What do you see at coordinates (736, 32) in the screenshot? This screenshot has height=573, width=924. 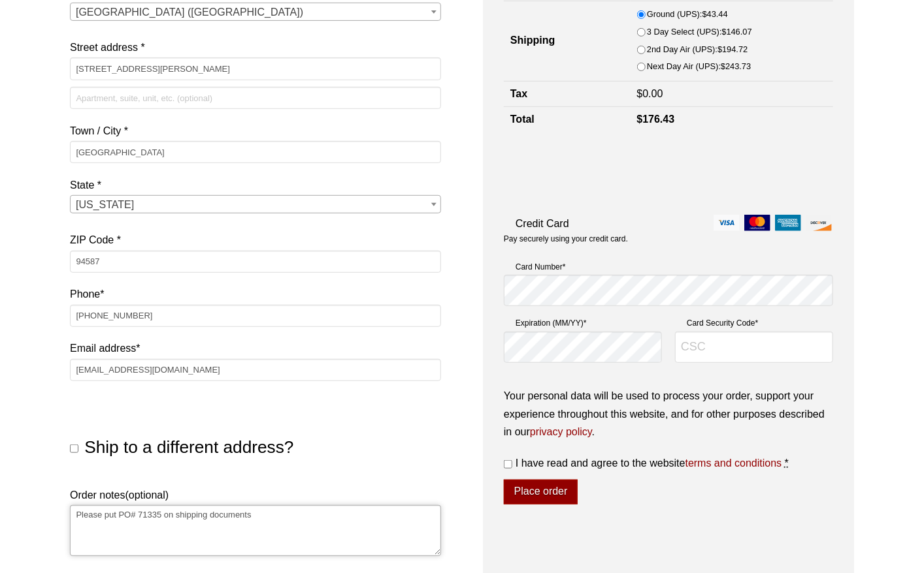 I see `bdi: 146.07` at bounding box center [736, 32].